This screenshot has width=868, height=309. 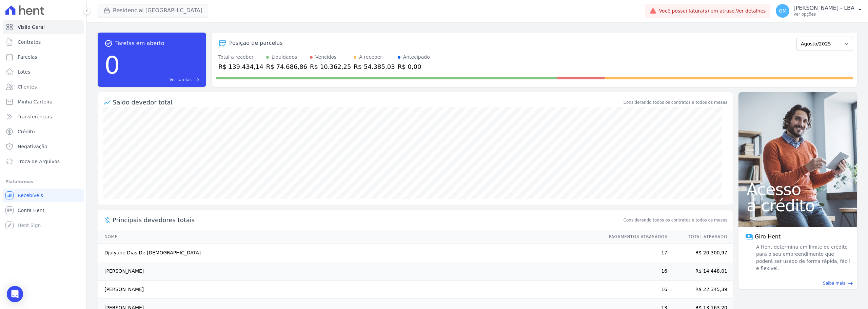 What do you see at coordinates (414, 66) in the screenshot?
I see `div: R$ 0,00` at bounding box center [414, 66].